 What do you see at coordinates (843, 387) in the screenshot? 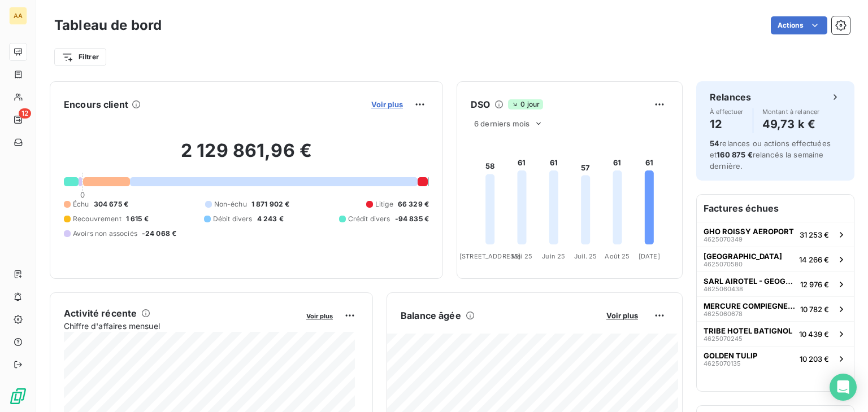
I see `div: Open Intercom Messenger` at bounding box center [843, 387].